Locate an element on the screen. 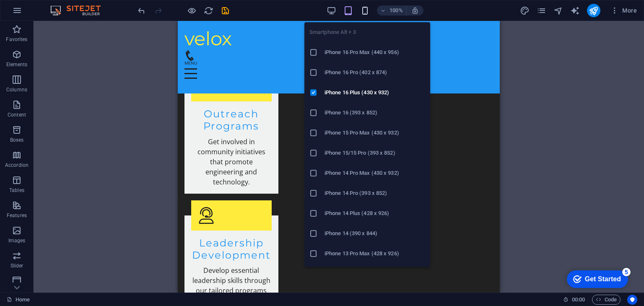 The image size is (644, 306). h6: iPhone 15/15 Pro (393 x 852) is located at coordinates (375, 153).